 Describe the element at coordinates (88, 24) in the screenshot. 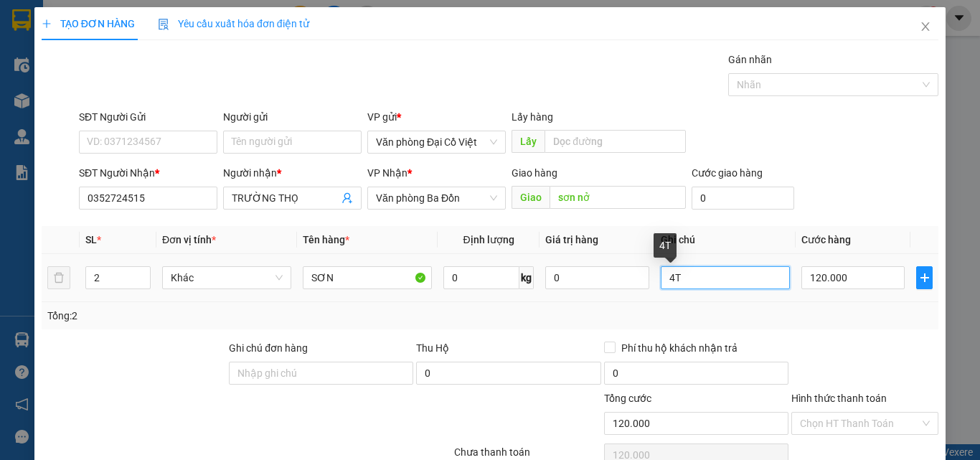

I see `span: TẠO ĐƠN HÀNG` at that location.